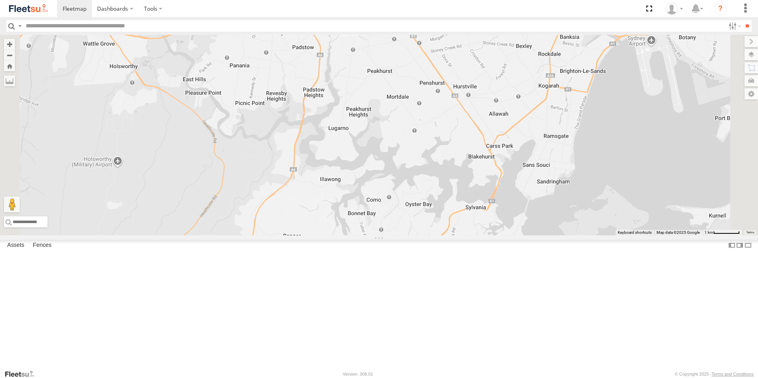  Describe the element at coordinates (752, 94) in the screenshot. I see `label: Map Settings` at that location.